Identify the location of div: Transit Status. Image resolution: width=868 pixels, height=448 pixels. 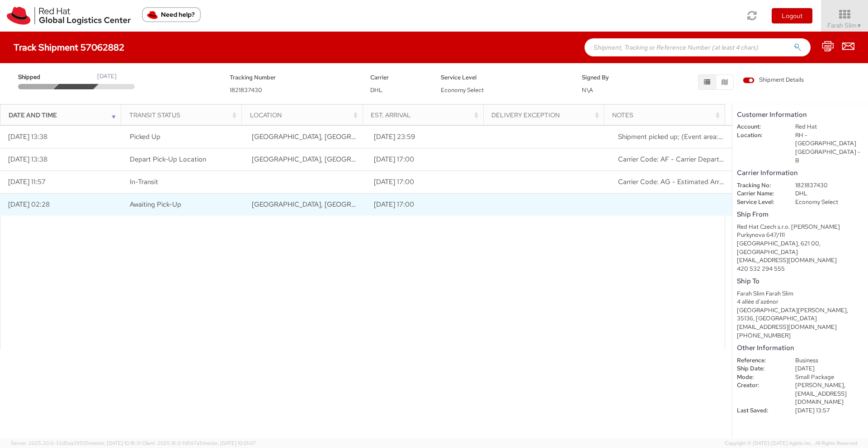
(184, 115).